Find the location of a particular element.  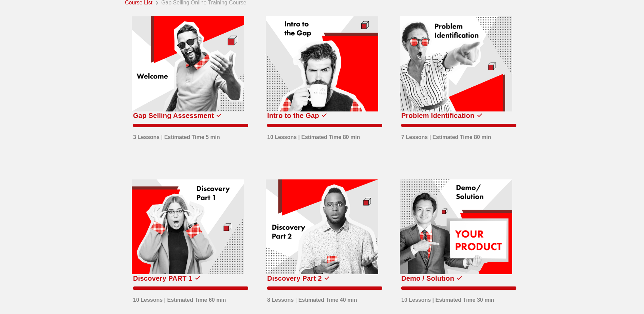

div: 8 Lessons | Estimated Time 40 min is located at coordinates (312, 299).